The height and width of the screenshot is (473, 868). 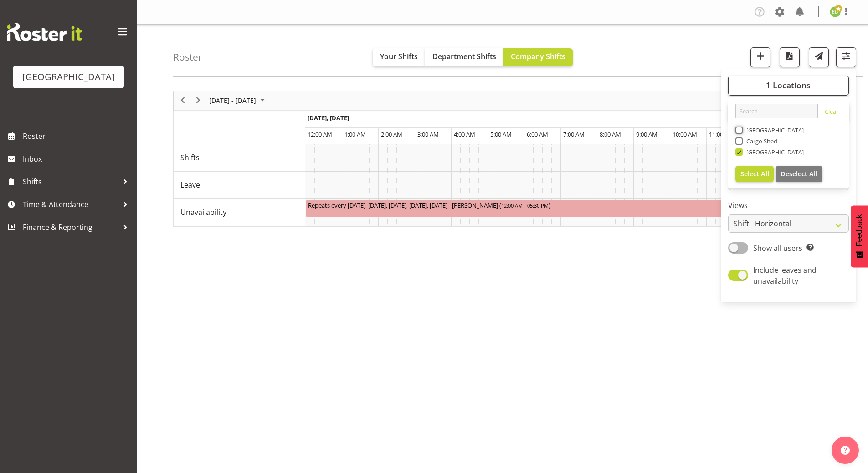 What do you see at coordinates (77, 136) in the screenshot?
I see `span: Roster` at bounding box center [77, 136].